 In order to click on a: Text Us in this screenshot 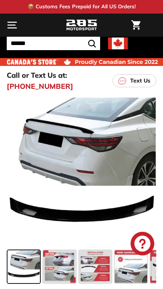, I will do `click(134, 81)`.